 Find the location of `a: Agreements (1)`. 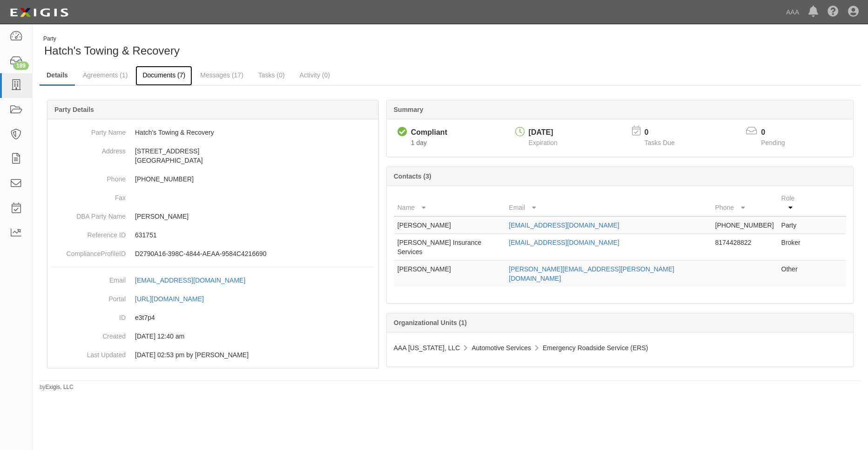

a: Agreements (1) is located at coordinates (105, 75).